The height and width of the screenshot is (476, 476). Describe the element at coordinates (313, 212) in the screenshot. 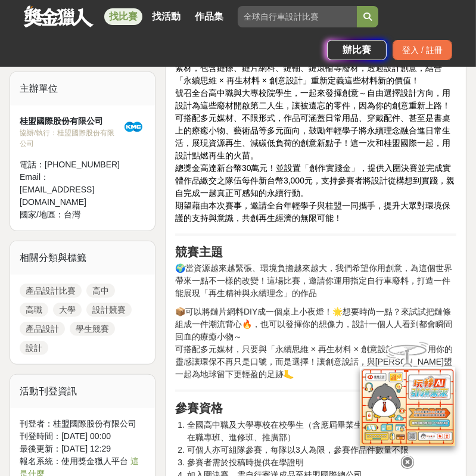

I see `span: 期望藉由本次賽事，邀請全台年輕學子與桂盟一同攜手，提升大眾對環境保護的支持與意識，共創再生經濟的無限可能！` at that location.